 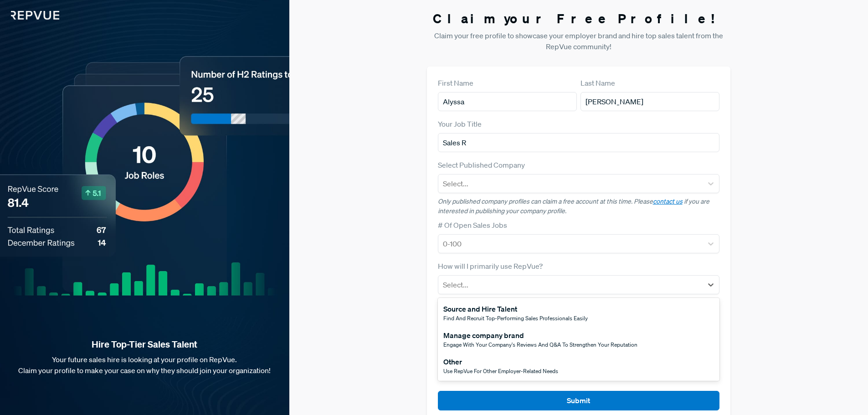 What do you see at coordinates (667, 201) in the screenshot?
I see `a: contact us` at bounding box center [667, 201].